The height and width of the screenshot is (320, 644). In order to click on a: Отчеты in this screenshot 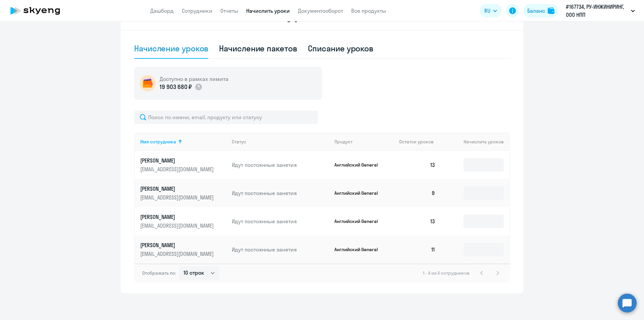, I will do `click(229, 11)`.